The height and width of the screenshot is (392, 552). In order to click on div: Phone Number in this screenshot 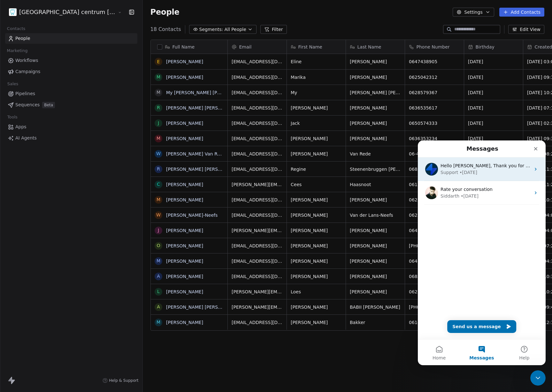, I will do `click(435, 47)`.